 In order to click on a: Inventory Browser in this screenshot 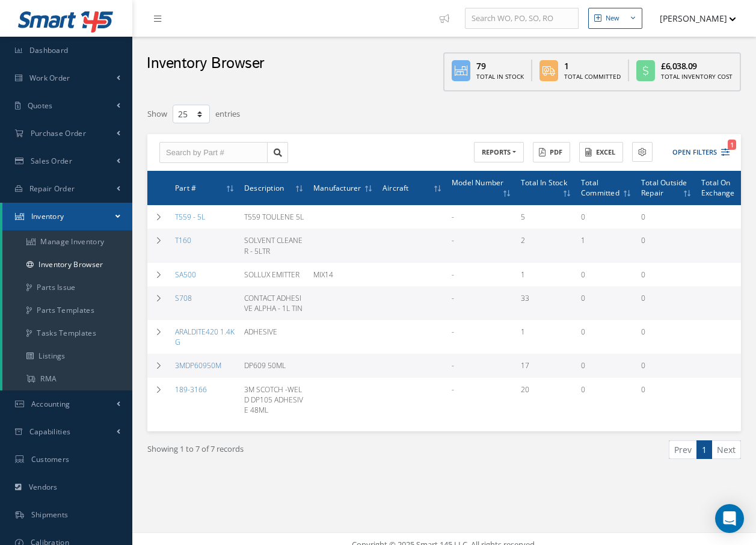, I will do `click(68, 265)`.